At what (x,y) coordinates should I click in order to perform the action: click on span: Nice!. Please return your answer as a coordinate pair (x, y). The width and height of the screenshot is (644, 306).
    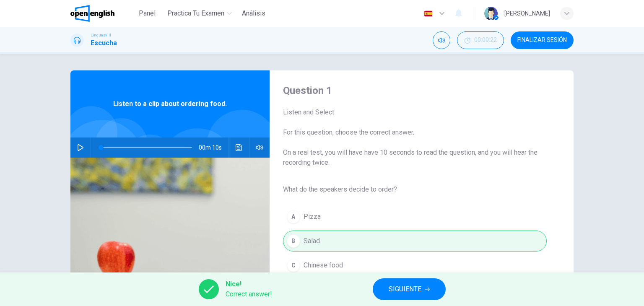
    Looking at the image, I should click on (249, 284).